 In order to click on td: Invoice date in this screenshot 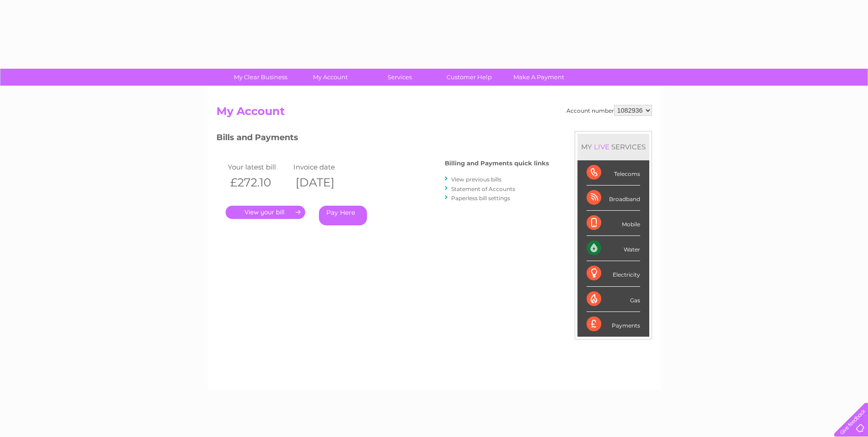, I will do `click(324, 167)`.